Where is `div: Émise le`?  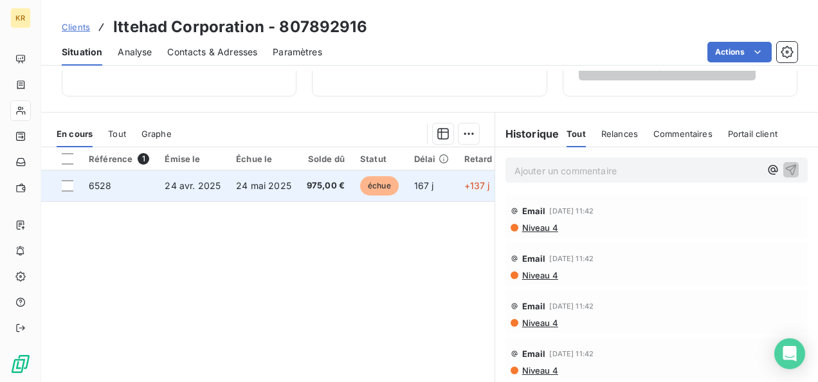 div: Émise le is located at coordinates (192, 159).